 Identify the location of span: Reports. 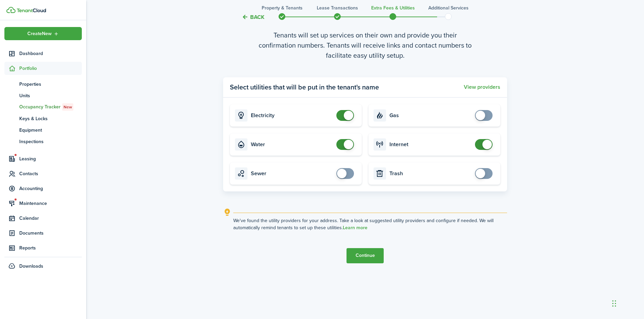
(51, 248).